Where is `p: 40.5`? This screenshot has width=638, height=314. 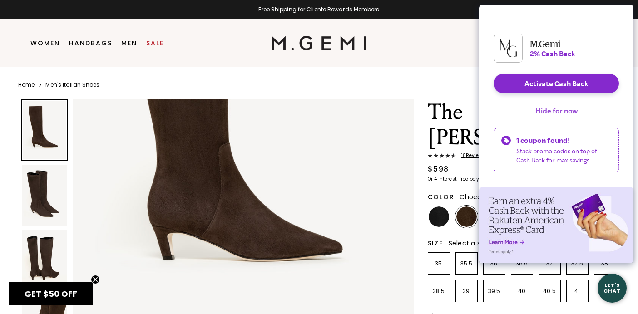
p: 40.5 is located at coordinates (549, 291).